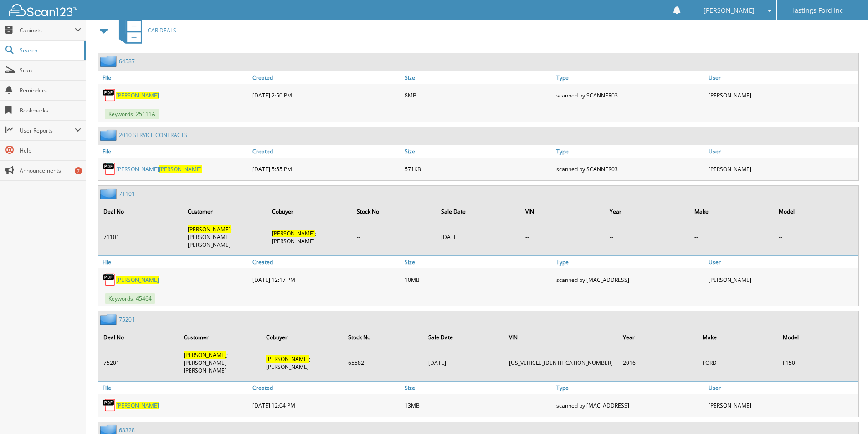  I want to click on span: Help, so click(50, 151).